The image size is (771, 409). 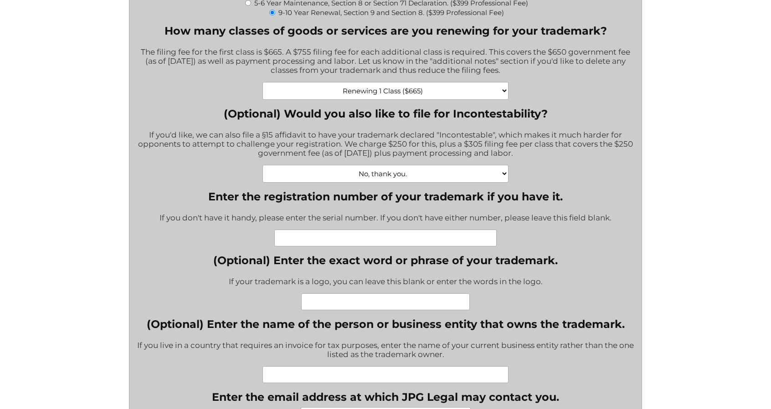 I want to click on label: (Optional) Enter the exact word or phrase of your trademark., so click(x=386, y=260).